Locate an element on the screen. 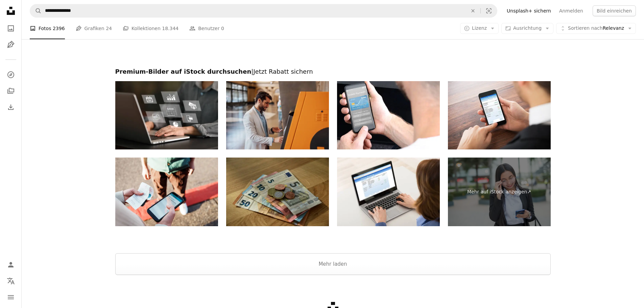  span: Sortieren nach is located at coordinates (585, 28).